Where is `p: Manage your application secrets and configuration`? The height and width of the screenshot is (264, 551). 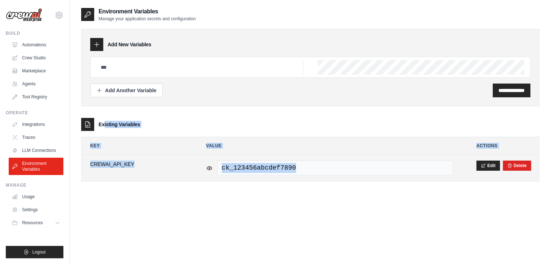
p: Manage your application secrets and configuration is located at coordinates (147, 19).